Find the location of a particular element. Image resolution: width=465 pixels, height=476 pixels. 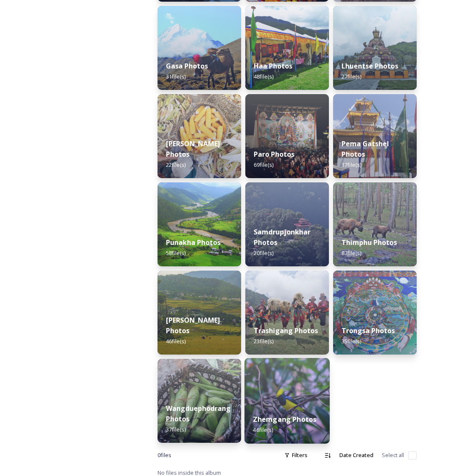

span: 20 file(s) is located at coordinates (263, 253).